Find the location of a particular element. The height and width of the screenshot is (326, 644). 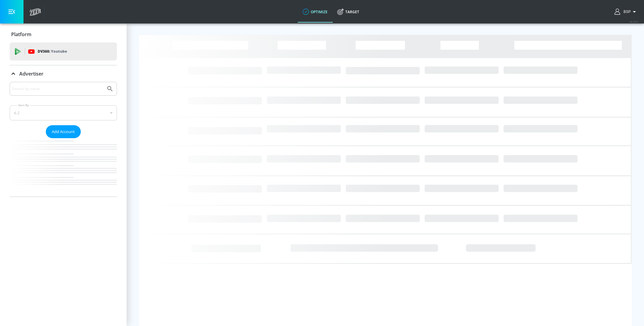

p: Platform is located at coordinates (21, 34).